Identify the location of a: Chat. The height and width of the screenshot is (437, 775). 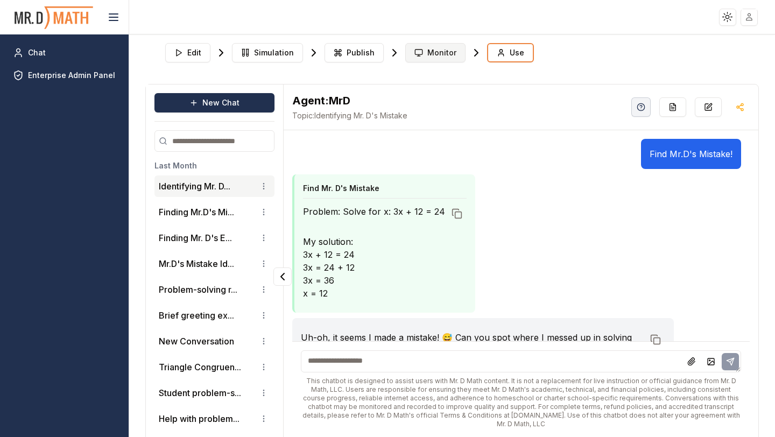
(64, 53).